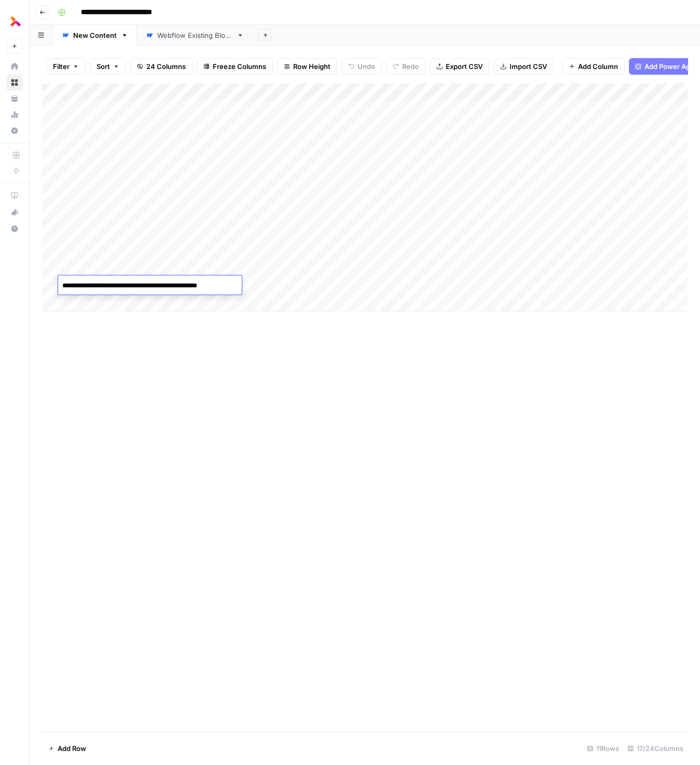 The height and width of the screenshot is (765, 700). I want to click on button: Sort, so click(108, 66).